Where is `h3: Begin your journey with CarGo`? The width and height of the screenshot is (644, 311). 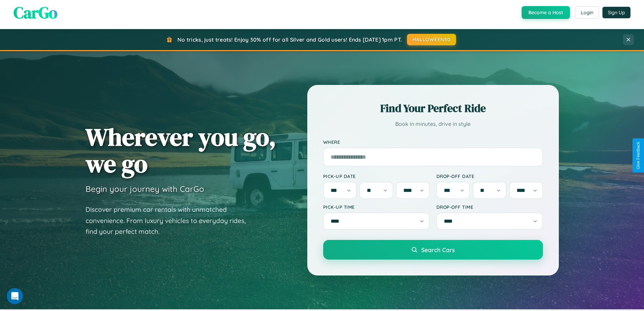
h3: Begin your journey with CarGo is located at coordinates (145, 189).